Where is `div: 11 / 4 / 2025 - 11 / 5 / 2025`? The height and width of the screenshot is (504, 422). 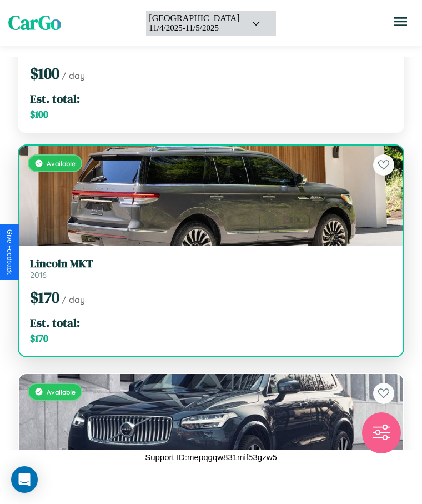
div: 11 / 4 / 2025 - 11 / 5 / 2025 is located at coordinates (194, 28).